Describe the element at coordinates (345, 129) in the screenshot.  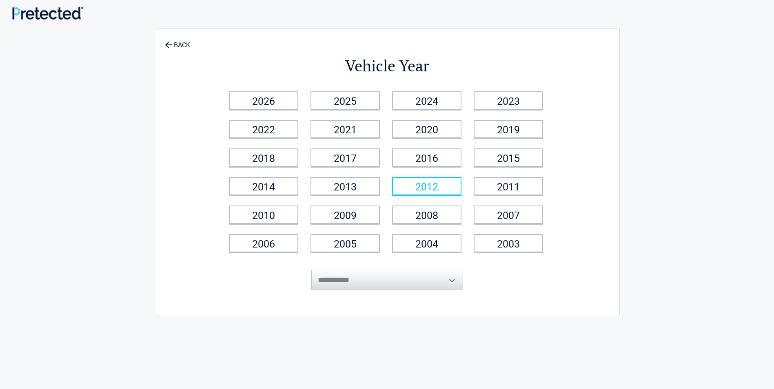
I see `a: 2021` at that location.